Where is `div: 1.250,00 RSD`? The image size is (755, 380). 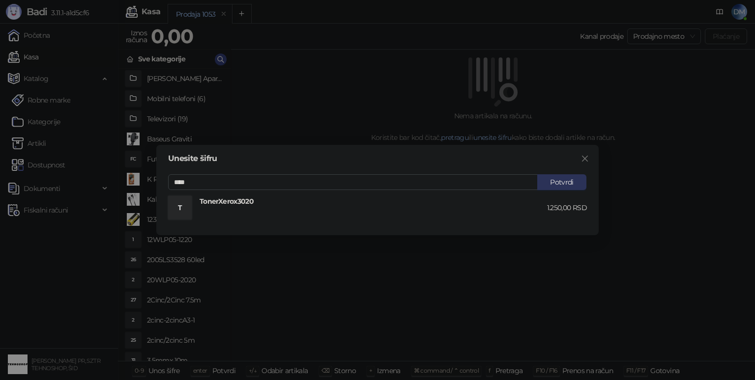 div: 1.250,00 RSD is located at coordinates (566, 208).